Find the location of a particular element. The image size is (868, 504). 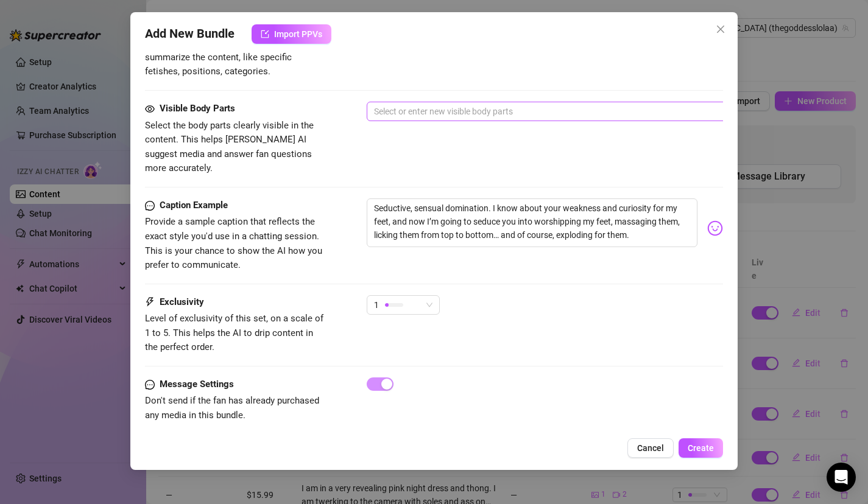

textarea: Seductive, sensual domination. I know about your weakness and curiosity for my feet, and now I’m ... is located at coordinates (533, 223).